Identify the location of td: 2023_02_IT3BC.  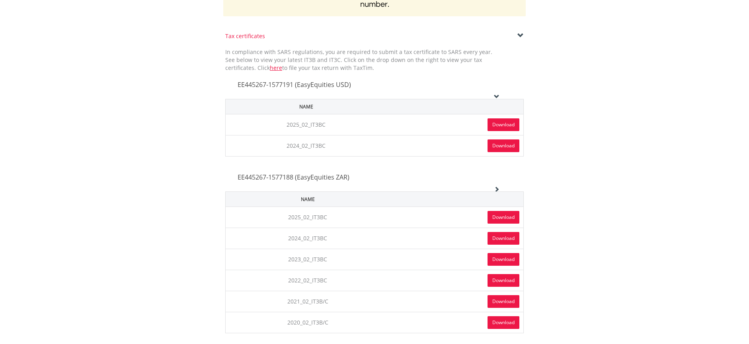
(307, 259).